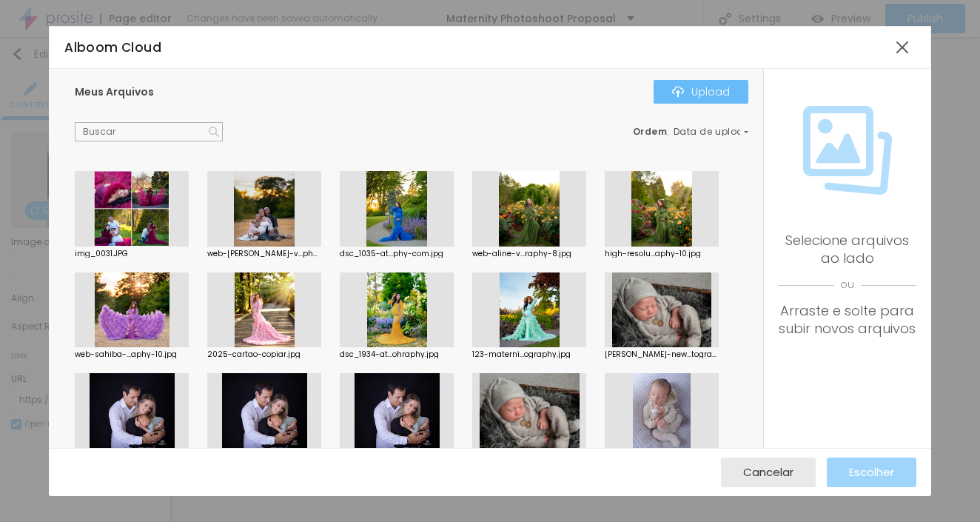 This screenshot has width=980, height=522. What do you see at coordinates (768, 472) in the screenshot?
I see `span: Cancelar` at bounding box center [768, 472].